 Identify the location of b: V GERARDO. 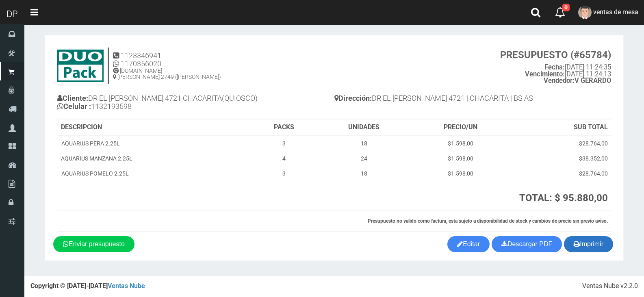
(578, 80).